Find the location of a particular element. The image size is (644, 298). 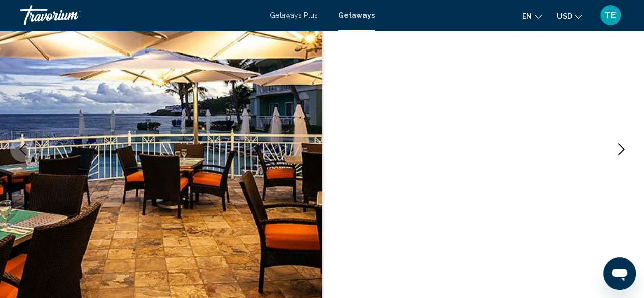

span: Getaways is located at coordinates (357, 15).